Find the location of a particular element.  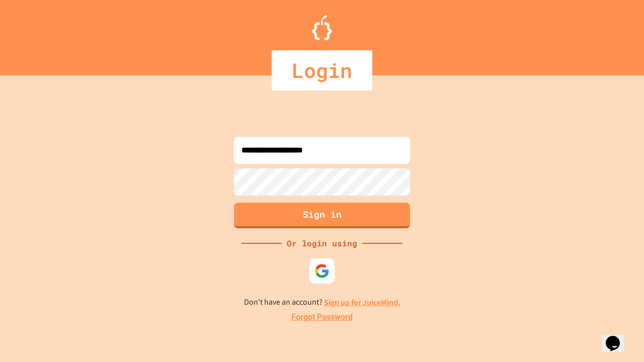

img: google-icon.svg is located at coordinates (322, 271).